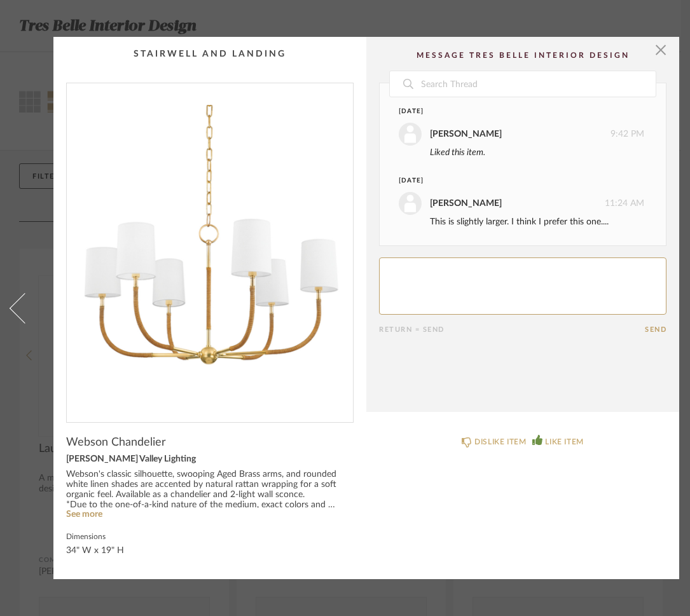  What do you see at coordinates (521, 204) in the screenshot?
I see `div: 11:24 AM` at bounding box center [521, 204].